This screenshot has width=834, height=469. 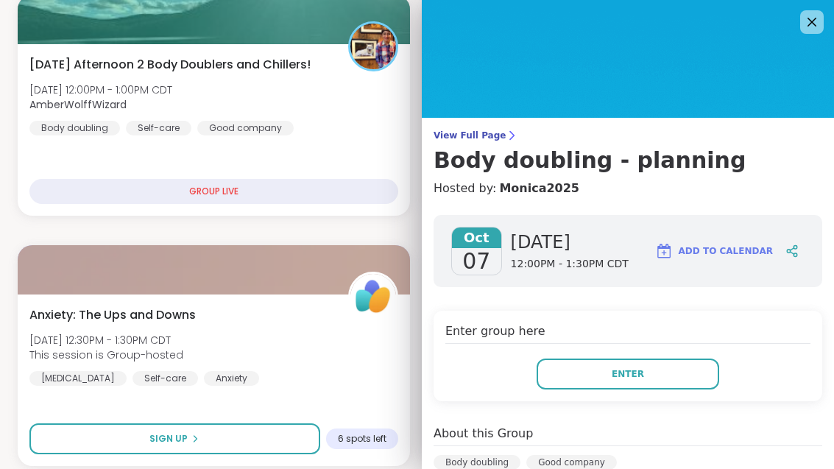 What do you see at coordinates (714, 251) in the screenshot?
I see `button: Add to Calendar` at bounding box center [714, 251].